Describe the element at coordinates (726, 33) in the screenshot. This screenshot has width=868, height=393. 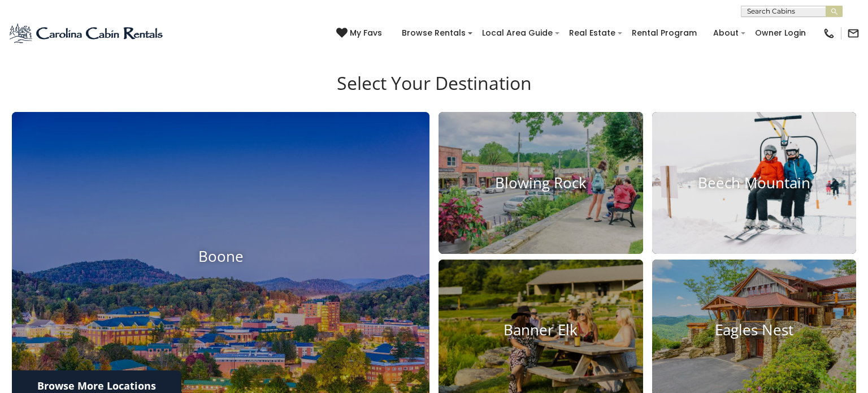
I see `a: About` at that location.